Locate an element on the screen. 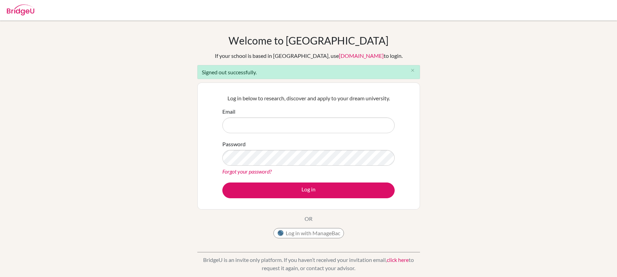 The width and height of the screenshot is (617, 277). button: Close is located at coordinates (412, 71).